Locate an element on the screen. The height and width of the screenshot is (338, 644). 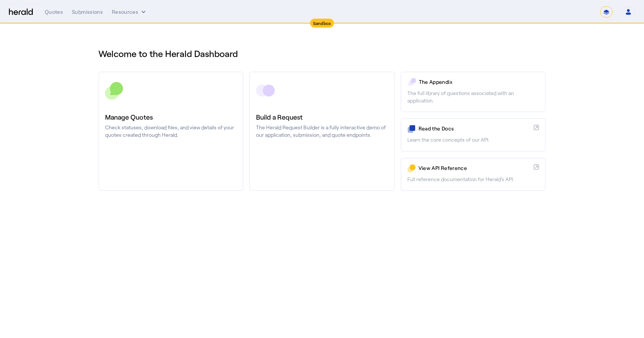
a: Read the DocsLearn the core concepts of our API. is located at coordinates (473, 135).